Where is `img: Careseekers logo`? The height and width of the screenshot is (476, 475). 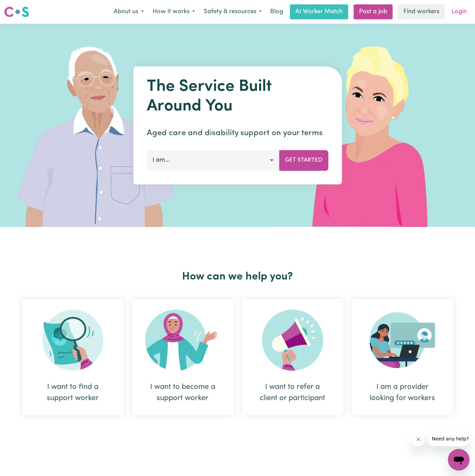
img: Careseekers logo is located at coordinates (17, 12).